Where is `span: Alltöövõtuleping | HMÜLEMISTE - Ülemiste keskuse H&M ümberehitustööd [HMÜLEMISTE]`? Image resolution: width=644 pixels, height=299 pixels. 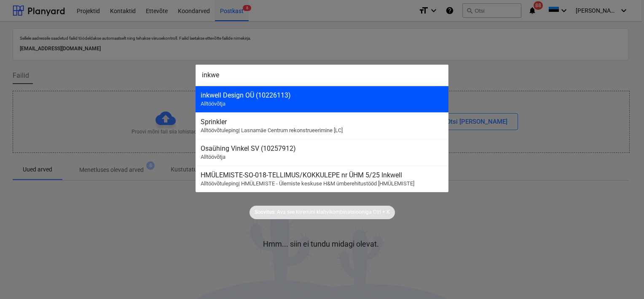
span: Alltöövõtuleping | HMÜLEMISTE - Ülemiste keskuse H&M ümberehitustööd [HMÜLEMISTE] is located at coordinates (307, 183).